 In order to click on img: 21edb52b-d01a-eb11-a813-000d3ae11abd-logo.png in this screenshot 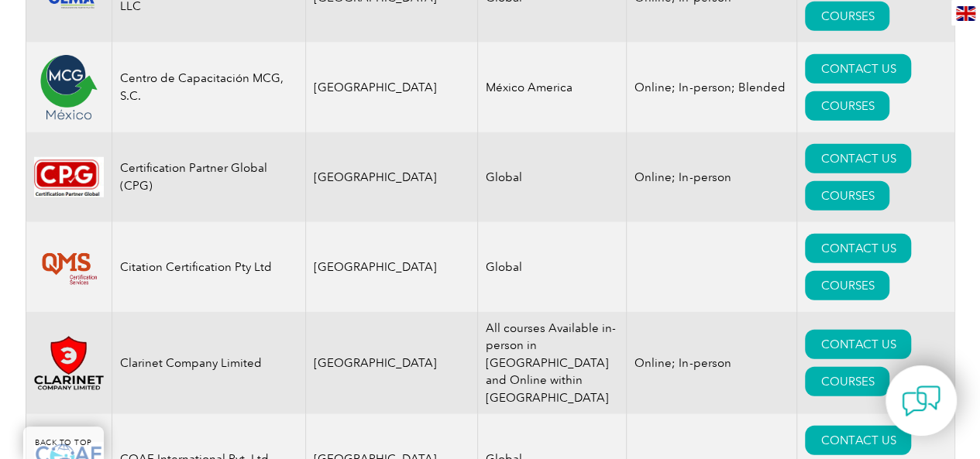, I will do `click(69, 88)`.